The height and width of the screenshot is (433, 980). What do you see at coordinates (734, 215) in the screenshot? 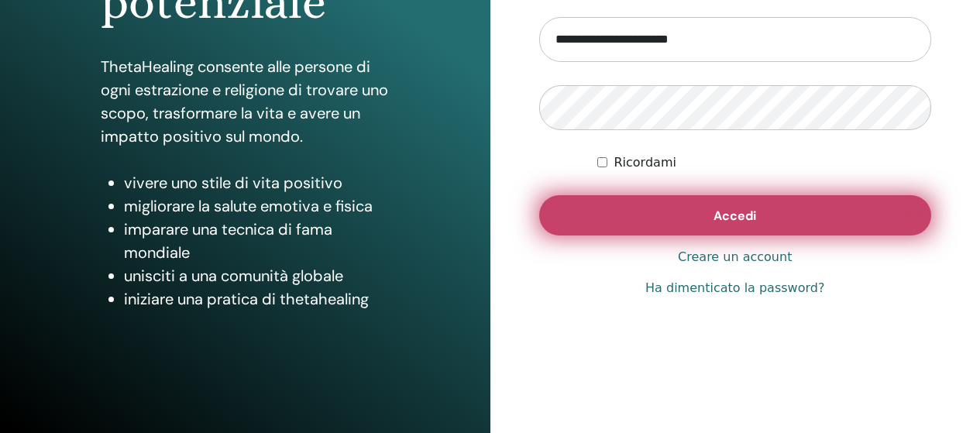
I see `span: Accedi` at bounding box center [734, 215].